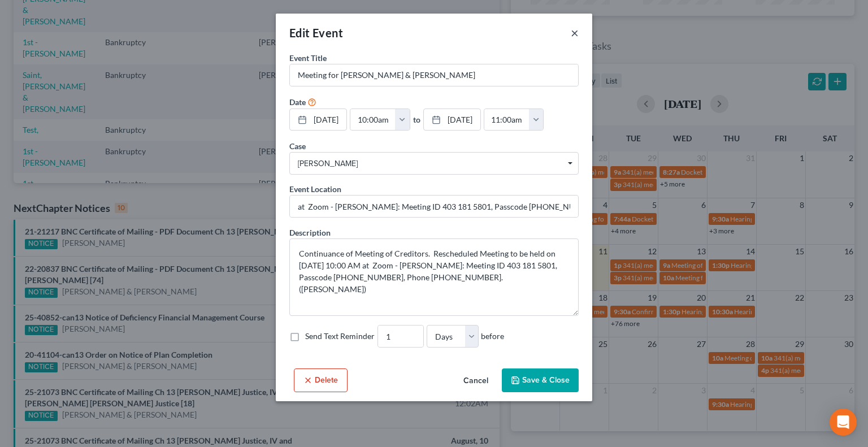 The height and width of the screenshot is (447, 868). What do you see at coordinates (308, 58) in the screenshot?
I see `span: Event Title` at bounding box center [308, 58].